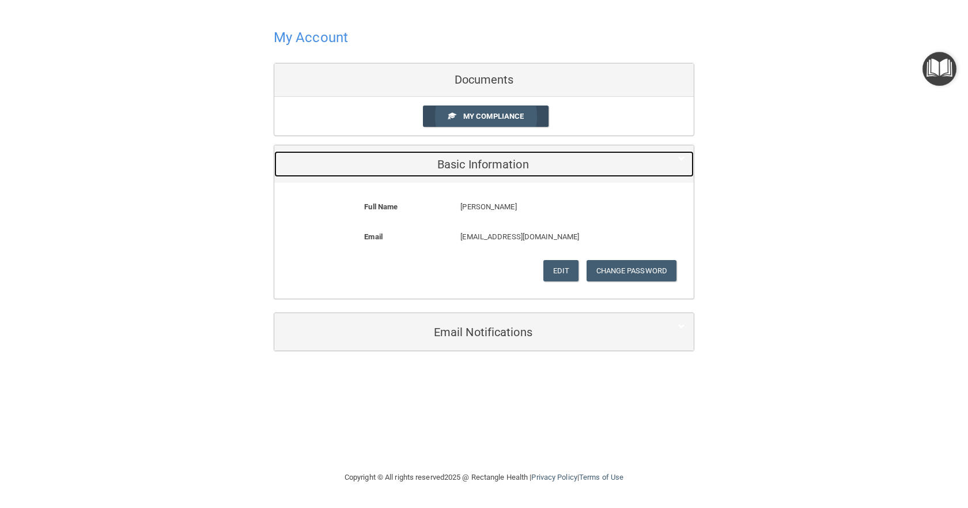  I want to click on button: Open Resource Center, so click(939, 69).